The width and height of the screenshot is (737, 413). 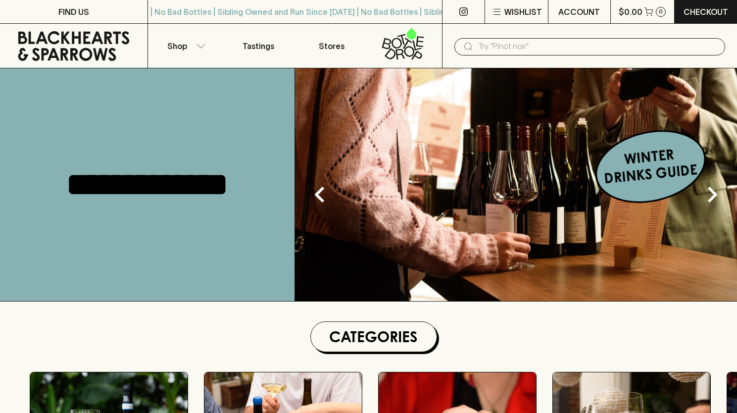 I want to click on button: Shop, so click(x=185, y=46).